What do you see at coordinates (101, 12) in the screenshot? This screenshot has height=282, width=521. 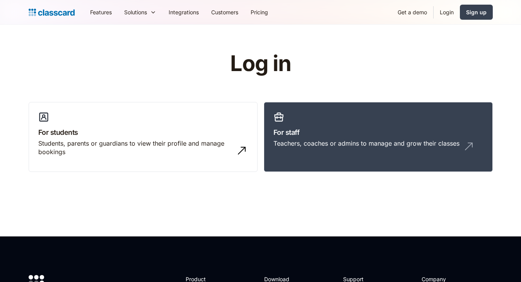 I see `a: Features` at bounding box center [101, 12].